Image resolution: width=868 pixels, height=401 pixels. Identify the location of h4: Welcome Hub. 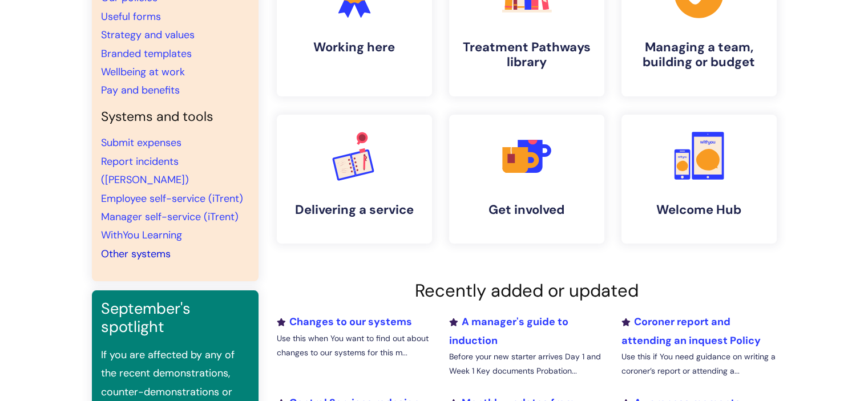
(700, 210).